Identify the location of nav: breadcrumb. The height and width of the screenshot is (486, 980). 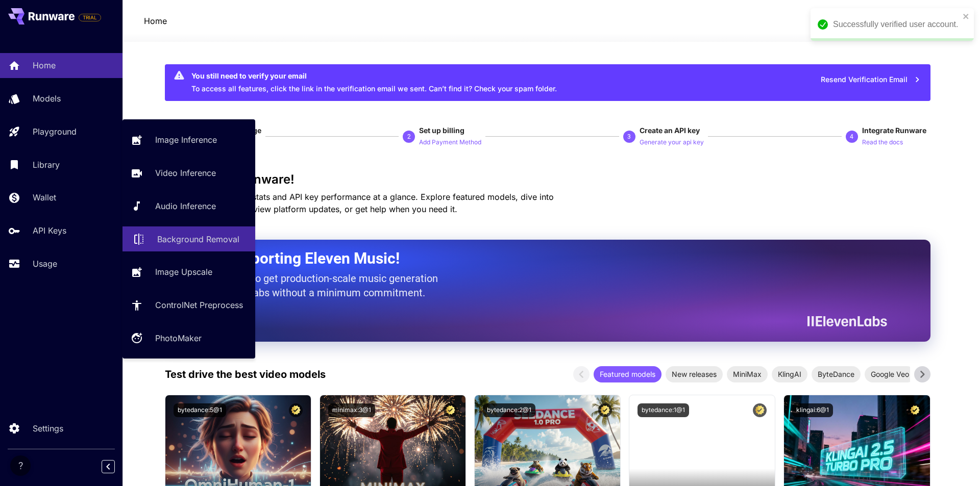
(155, 21).